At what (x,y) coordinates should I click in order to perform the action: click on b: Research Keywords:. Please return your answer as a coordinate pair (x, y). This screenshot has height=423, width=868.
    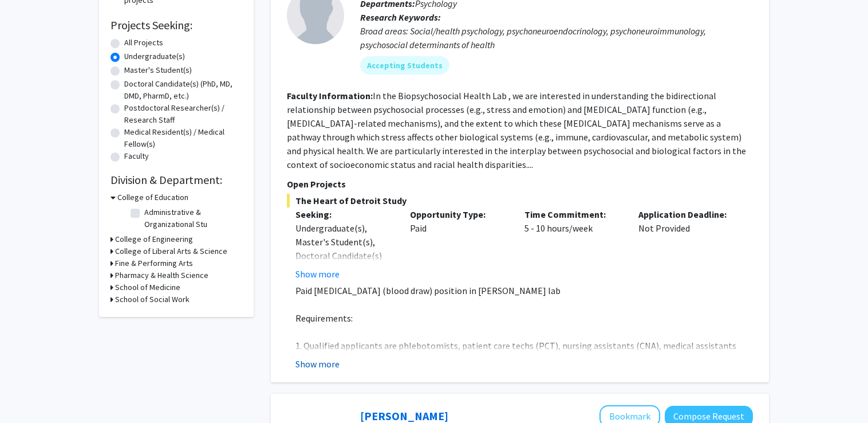
    Looking at the image, I should click on (400, 17).